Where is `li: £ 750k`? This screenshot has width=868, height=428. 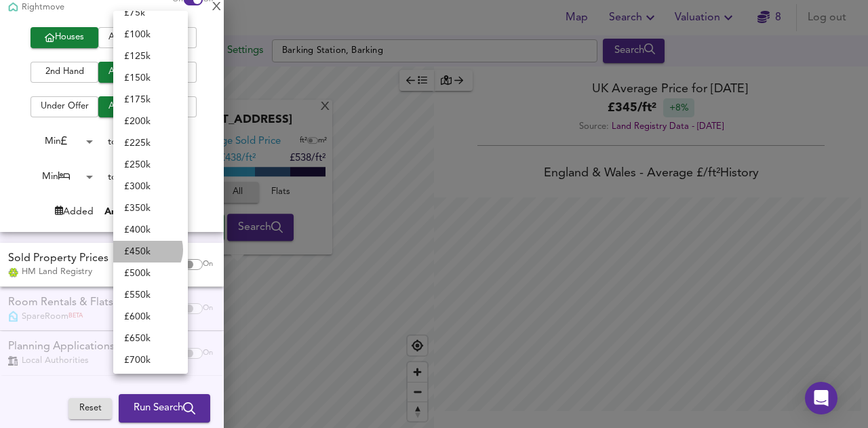
li: £ 750k is located at coordinates (150, 382).